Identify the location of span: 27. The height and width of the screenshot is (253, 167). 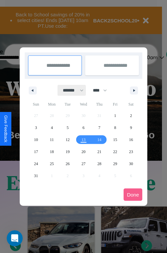
(84, 164).